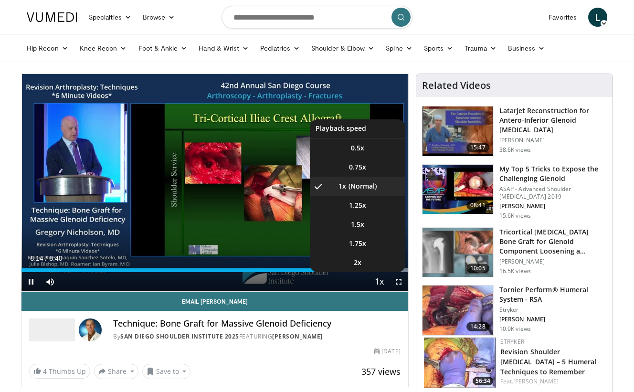 The image size is (634, 392). I want to click on a: L, so click(598, 17).